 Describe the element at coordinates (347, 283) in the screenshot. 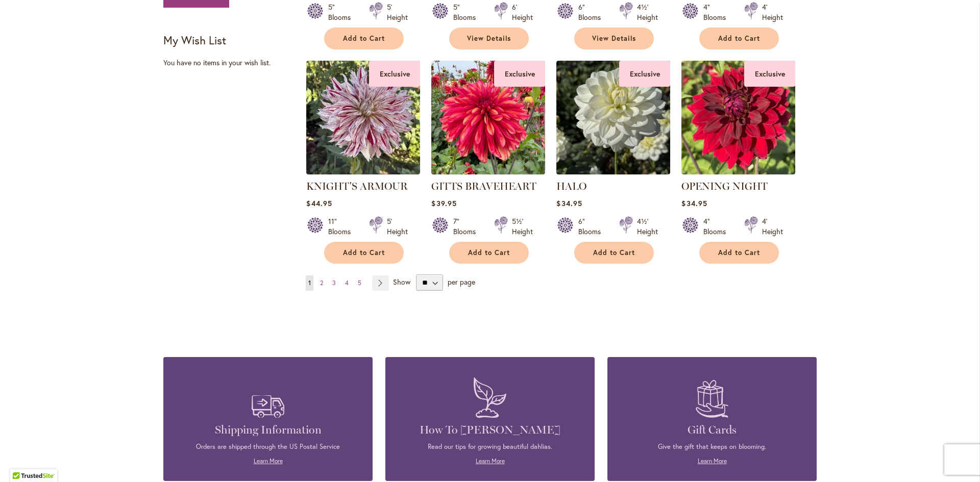

I see `a: 4` at that location.